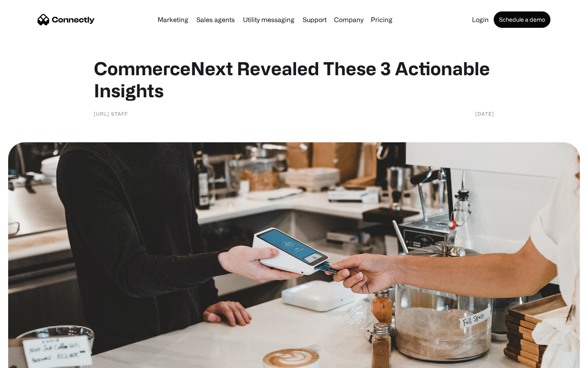  Describe the element at coordinates (173, 20) in the screenshot. I see `a: Marketing` at that location.